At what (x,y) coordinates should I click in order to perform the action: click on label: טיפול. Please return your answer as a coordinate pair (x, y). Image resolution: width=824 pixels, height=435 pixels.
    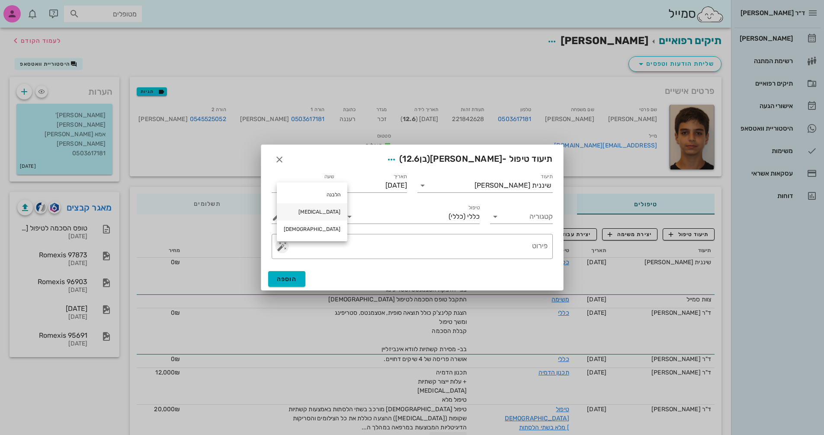
    Looking at the image, I should click on (474, 208).